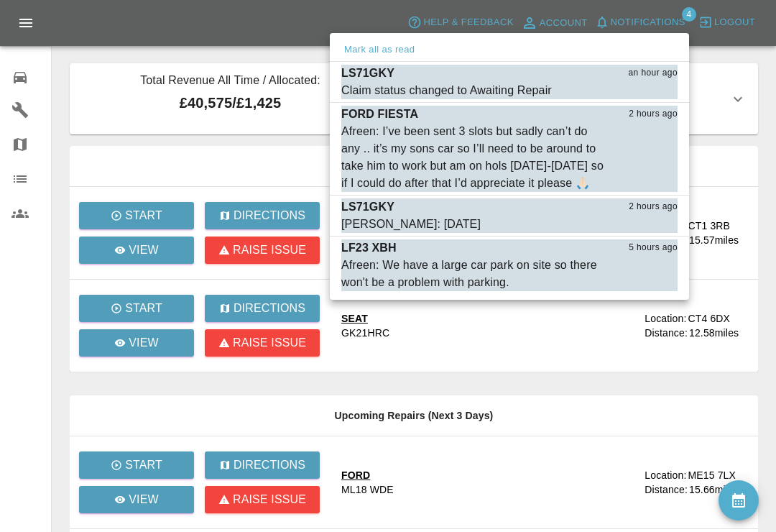 The width and height of the screenshot is (776, 532). Describe the element at coordinates (653, 248) in the screenshot. I see `span: 5 hours ago` at that location.